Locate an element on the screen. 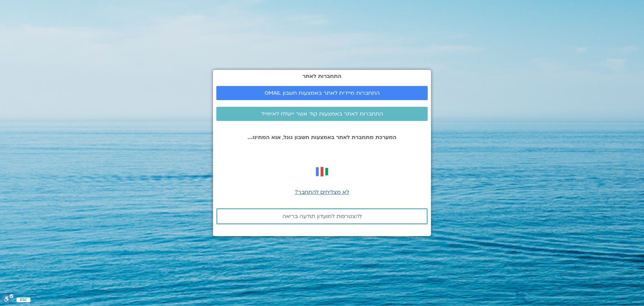 The width and height of the screenshot is (644, 306). a: להצטרפות למועדון תודעה בריאה is located at coordinates (322, 216).